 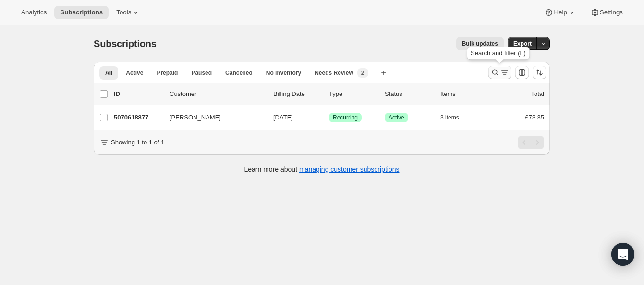 I want to click on span: Needs Review, so click(x=334, y=73).